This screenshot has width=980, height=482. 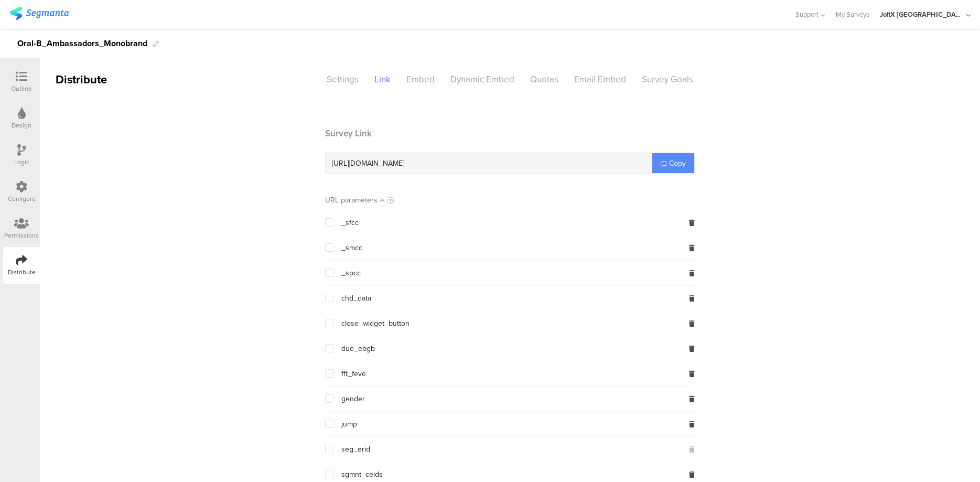 I want to click on div: Quotas, so click(x=544, y=79).